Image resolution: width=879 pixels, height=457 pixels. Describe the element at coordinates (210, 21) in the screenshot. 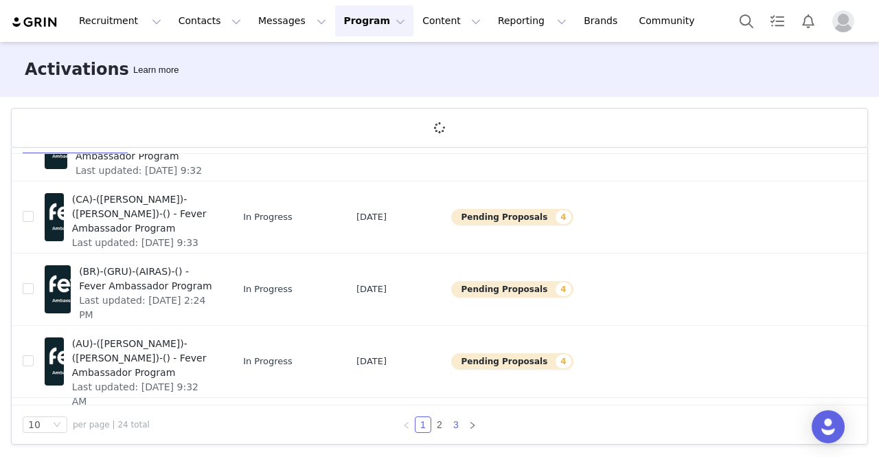

I see `button: Contacts` at that location.